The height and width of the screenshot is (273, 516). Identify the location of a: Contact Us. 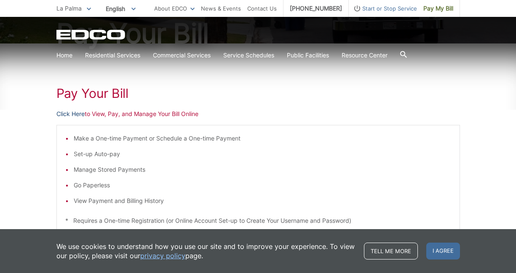
(262, 8).